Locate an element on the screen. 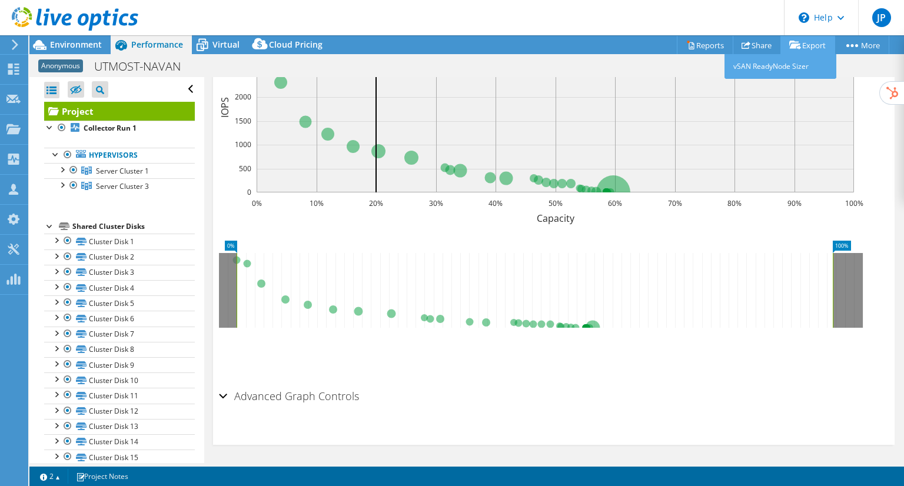 The image size is (904, 486). text: 1500 is located at coordinates (243, 121).